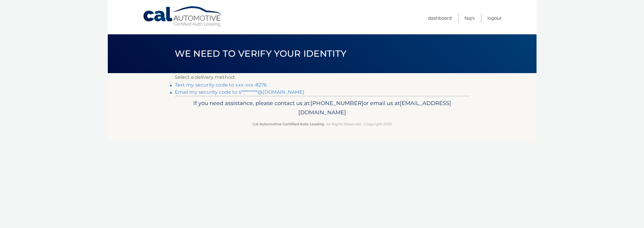  I want to click on a: Dashboard, so click(440, 18).